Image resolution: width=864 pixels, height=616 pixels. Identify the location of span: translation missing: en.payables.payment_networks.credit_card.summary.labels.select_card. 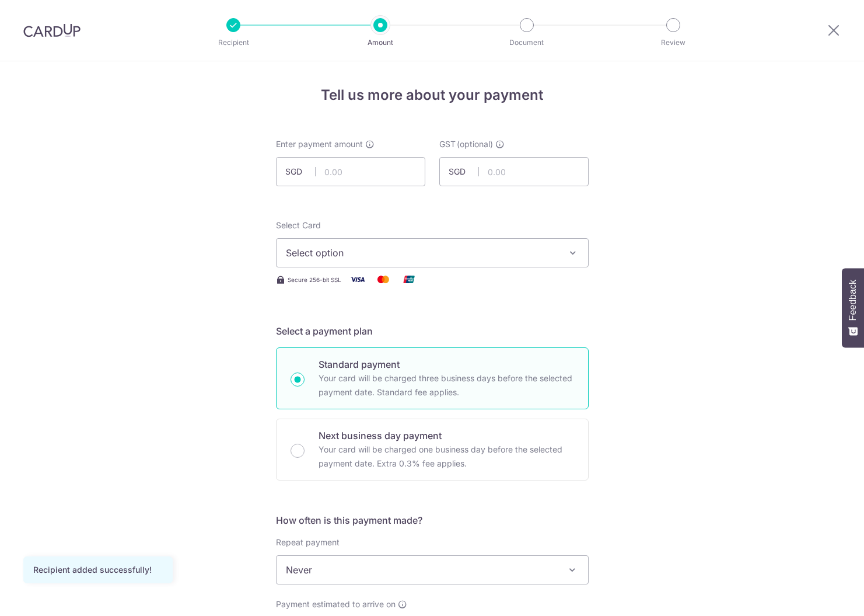
(299, 225).